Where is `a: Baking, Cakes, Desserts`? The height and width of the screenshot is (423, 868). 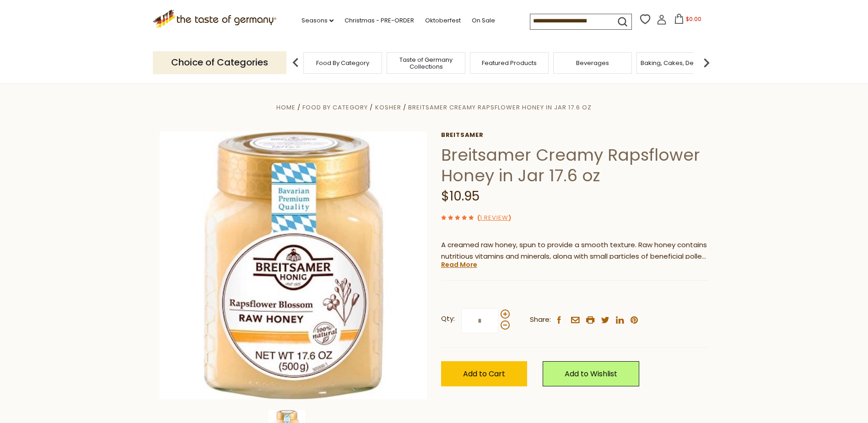 a: Baking, Cakes, Desserts is located at coordinates (676, 62).